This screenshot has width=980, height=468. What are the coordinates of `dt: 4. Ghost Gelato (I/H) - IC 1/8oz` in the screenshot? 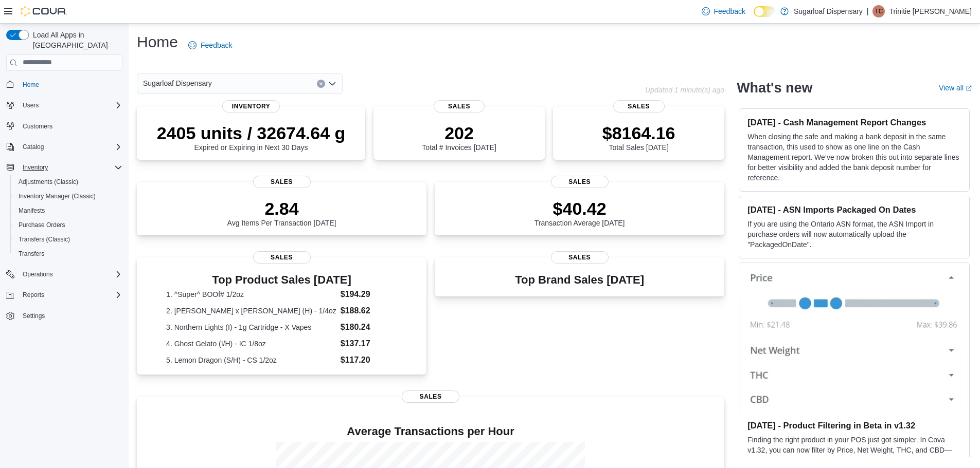 It's located at (251, 344).